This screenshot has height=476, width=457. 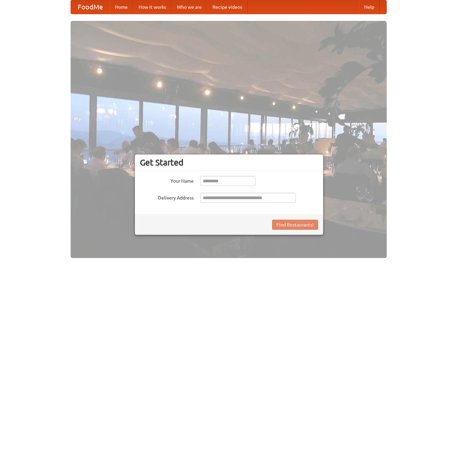 I want to click on h3: Get Started, so click(x=228, y=162).